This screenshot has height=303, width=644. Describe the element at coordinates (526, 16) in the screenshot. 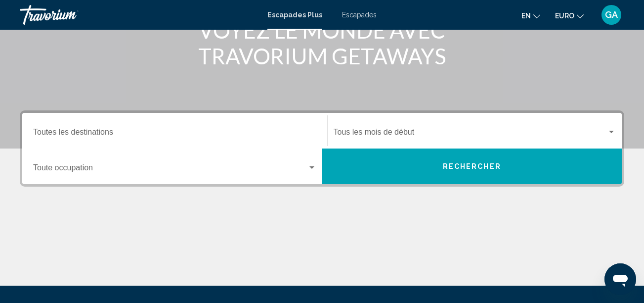

I see `span: en` at that location.